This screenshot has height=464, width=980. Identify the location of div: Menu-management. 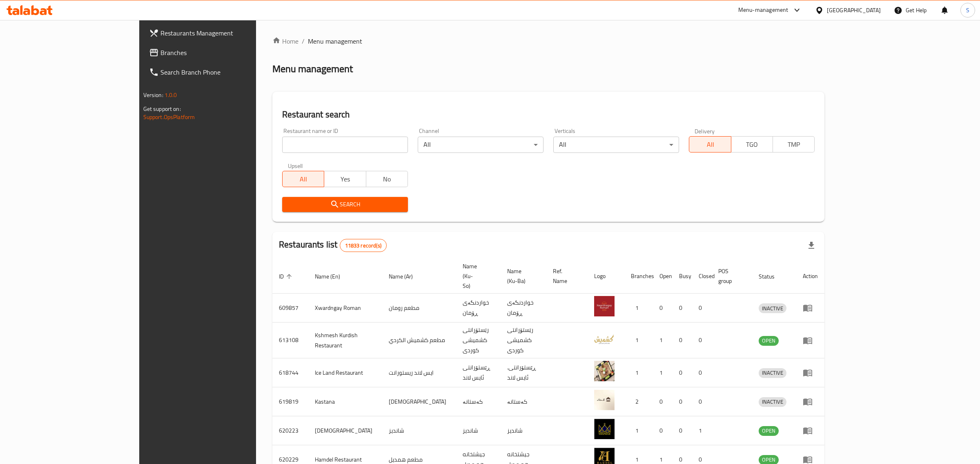
(763, 10).